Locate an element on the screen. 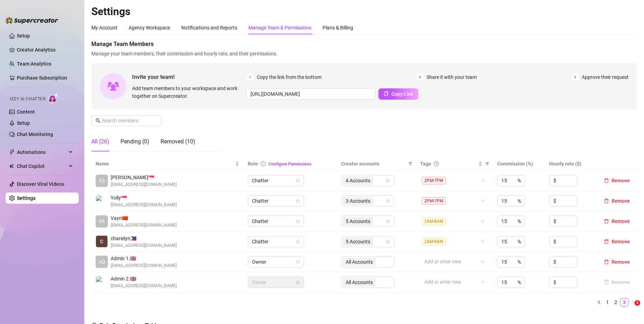 Image resolution: width=644 pixels, height=324 pixels. a: Configure Permissions is located at coordinates (290, 164).